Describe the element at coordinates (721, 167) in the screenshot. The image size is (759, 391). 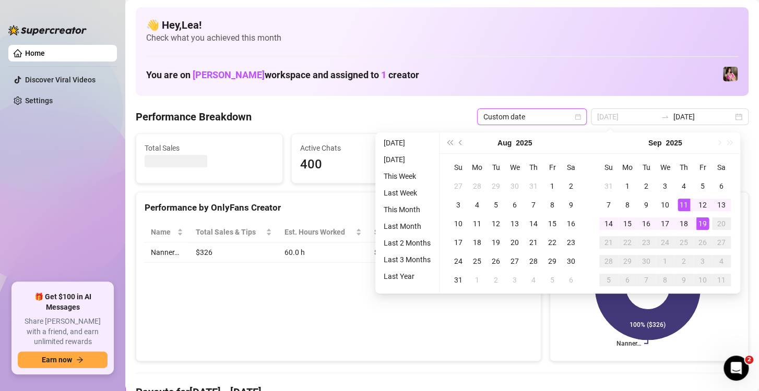
I see `th: Sa` at that location.